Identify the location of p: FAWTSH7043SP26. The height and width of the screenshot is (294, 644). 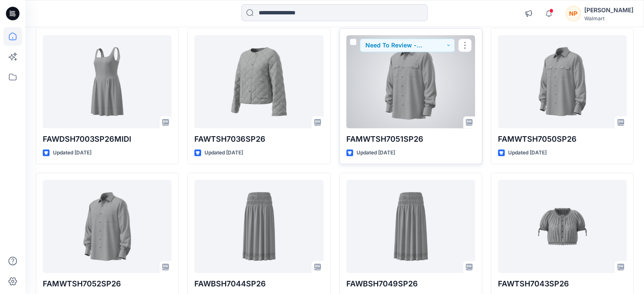
(562, 284).